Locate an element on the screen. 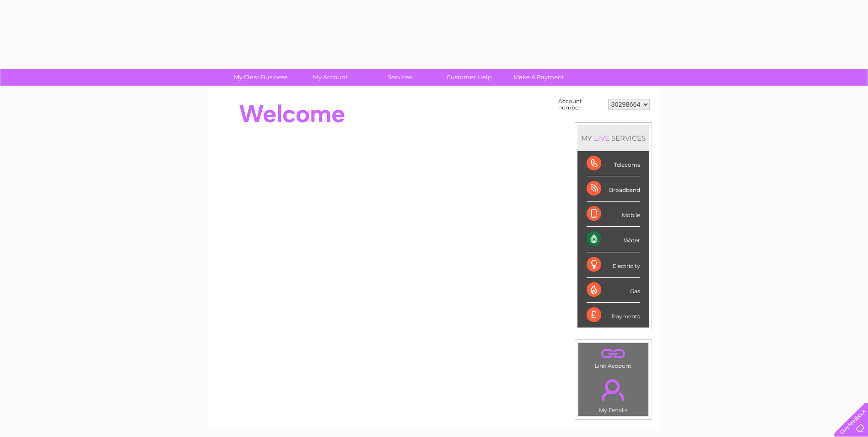 The image size is (868, 437). td: My Details is located at coordinates (613, 394).